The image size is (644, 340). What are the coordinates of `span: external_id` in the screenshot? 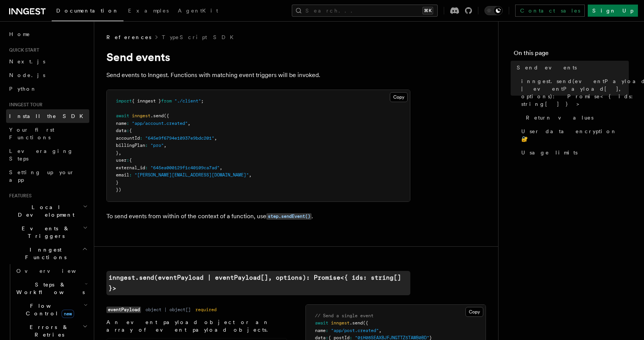 It's located at (130, 168).